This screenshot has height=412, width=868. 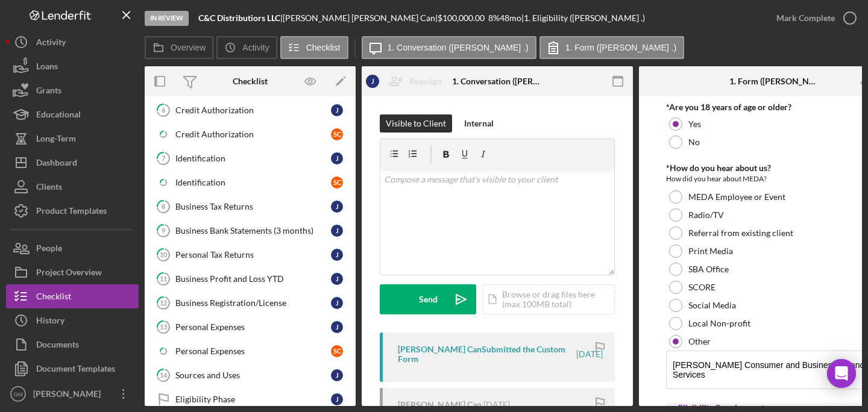 I want to click on div: Open Intercom Messenger, so click(x=842, y=373).